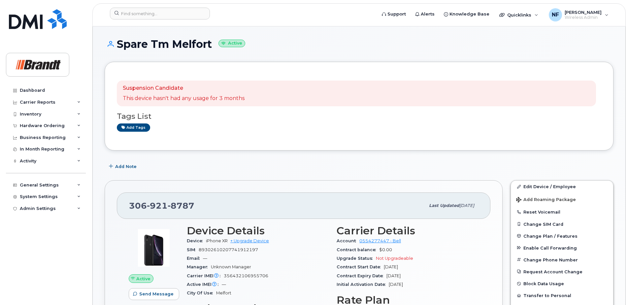  What do you see at coordinates (358, 250) in the screenshot?
I see `span: Contract balance` at bounding box center [358, 250].